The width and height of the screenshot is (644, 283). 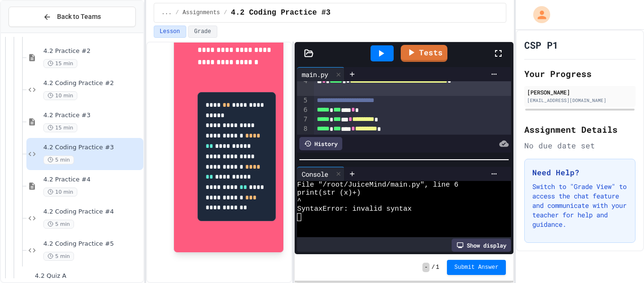 I want to click on span: 1, so click(x=437, y=267).